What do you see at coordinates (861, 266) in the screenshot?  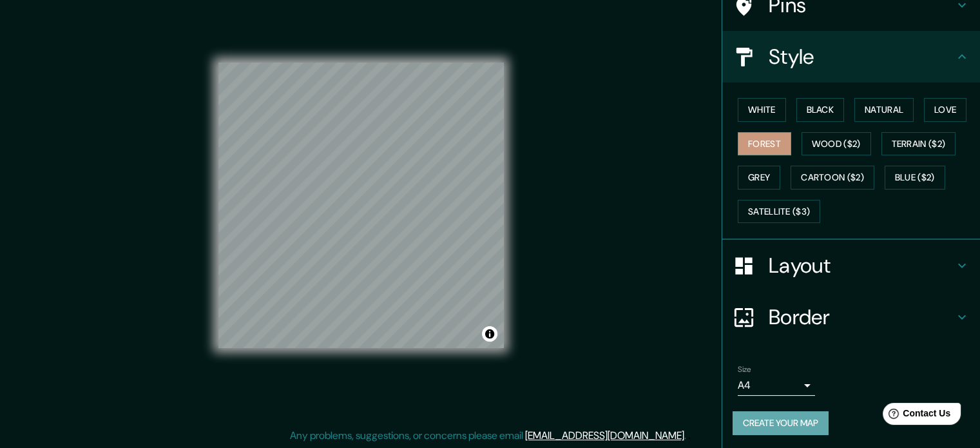 I see `h4: Layout` at bounding box center [861, 266].